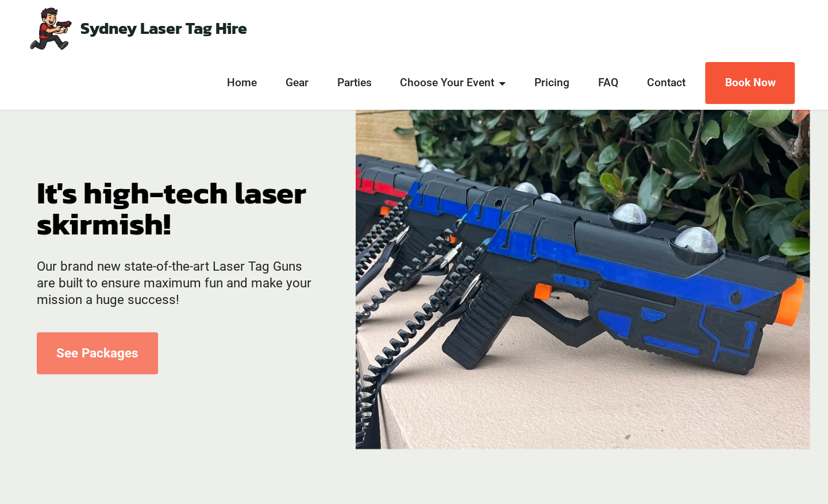  I want to click on a: FAQ, so click(608, 83).